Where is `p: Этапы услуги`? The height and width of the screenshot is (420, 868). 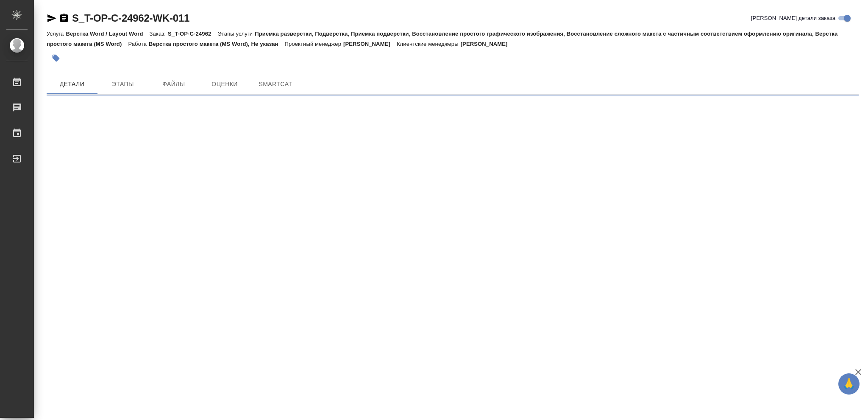
p: Этапы услуги is located at coordinates (236, 34).